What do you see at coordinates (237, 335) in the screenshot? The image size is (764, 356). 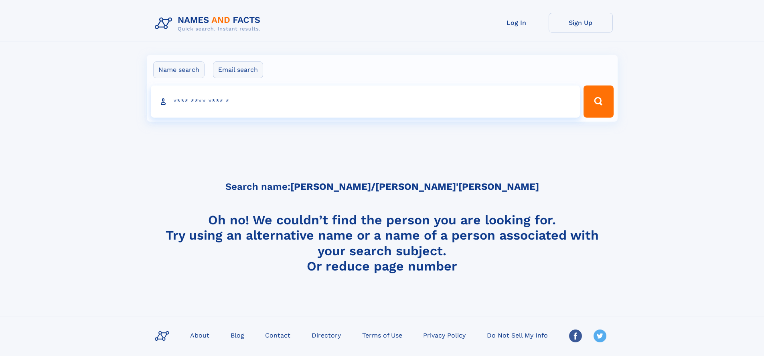 I see `a: Blog` at bounding box center [237, 335].